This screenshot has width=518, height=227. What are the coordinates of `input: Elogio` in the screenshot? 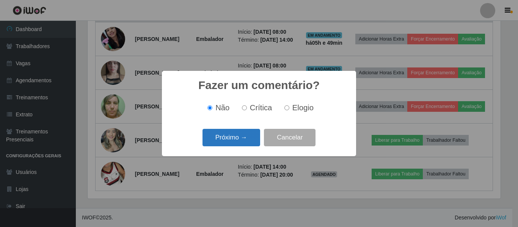 It's located at (287, 108).